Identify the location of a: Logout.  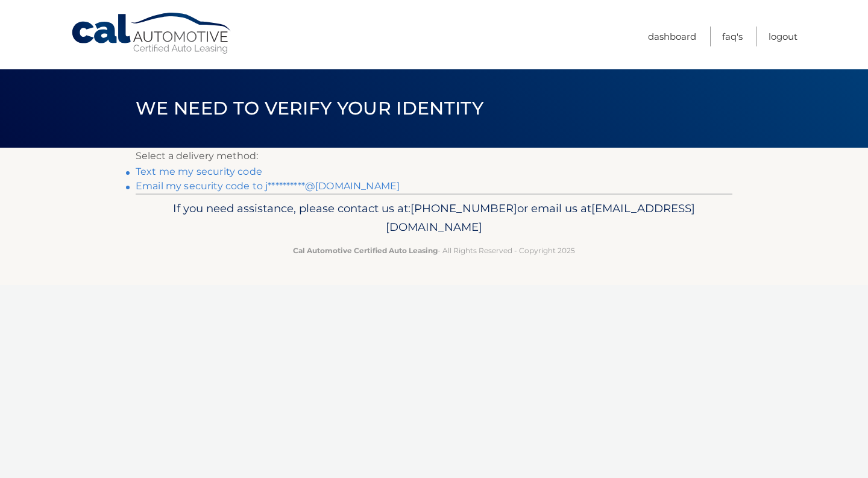
(783, 36).